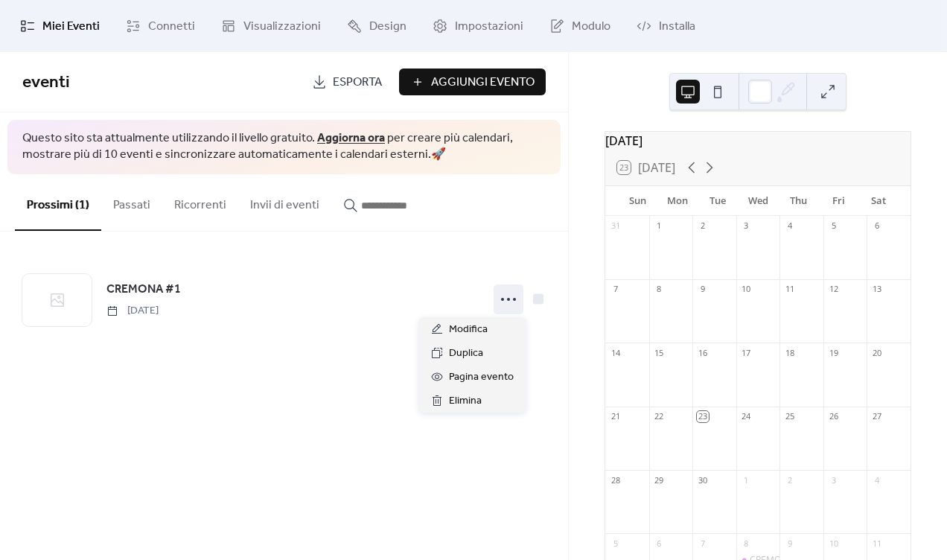 This screenshot has height=560, width=947. What do you see at coordinates (615, 416) in the screenshot?
I see `div: 21` at bounding box center [615, 416].